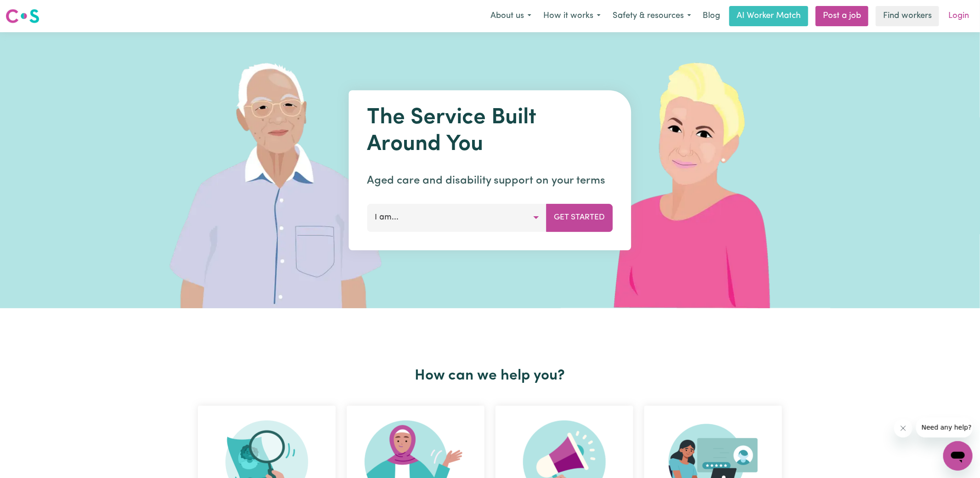 This screenshot has width=980, height=478. I want to click on a: Find workers, so click(907, 16).